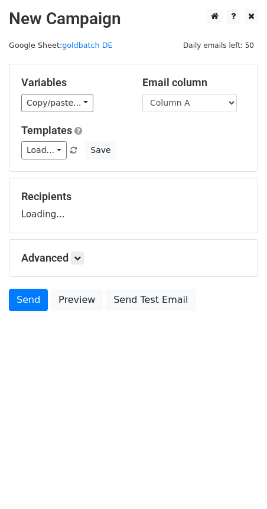 Image resolution: width=267 pixels, height=509 pixels. I want to click on h2: New Campaign, so click(133, 19).